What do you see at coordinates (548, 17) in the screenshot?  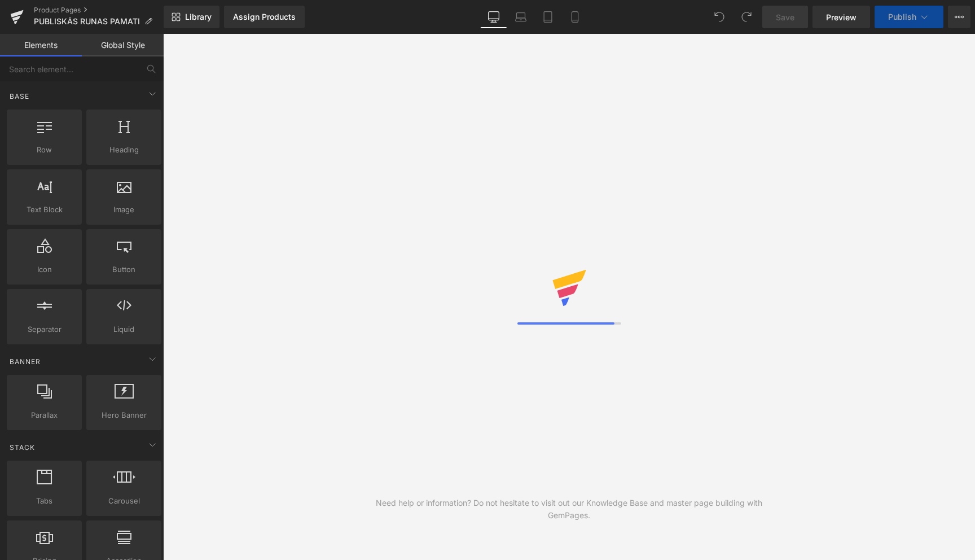 I see `a: Tablet` at bounding box center [548, 17].